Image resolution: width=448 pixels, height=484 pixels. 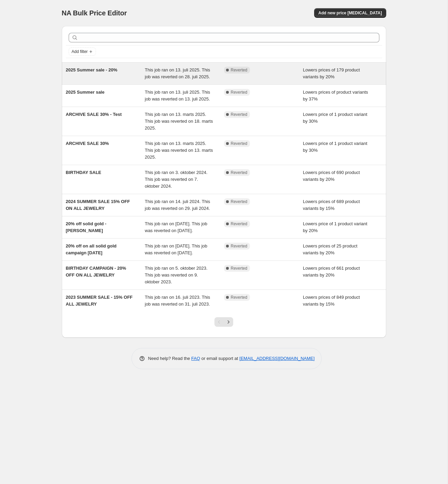 What do you see at coordinates (331, 176) in the screenshot?
I see `span: Lowers prices of 690 product variants by 20%` at bounding box center [331, 176].